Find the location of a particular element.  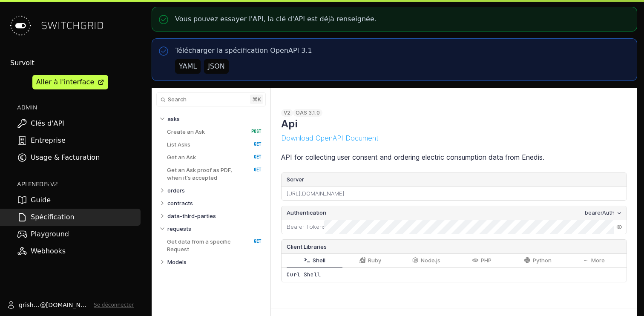

button: bearerAuth is located at coordinates (603, 213).